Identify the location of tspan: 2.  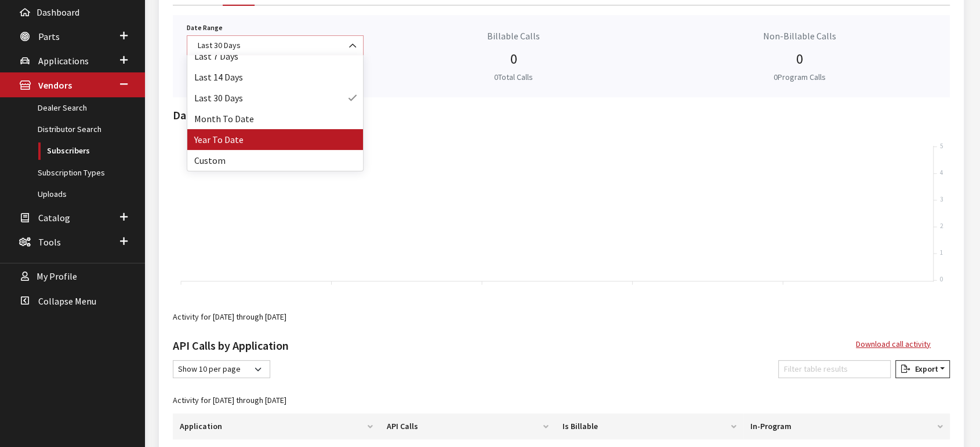
(941, 226).